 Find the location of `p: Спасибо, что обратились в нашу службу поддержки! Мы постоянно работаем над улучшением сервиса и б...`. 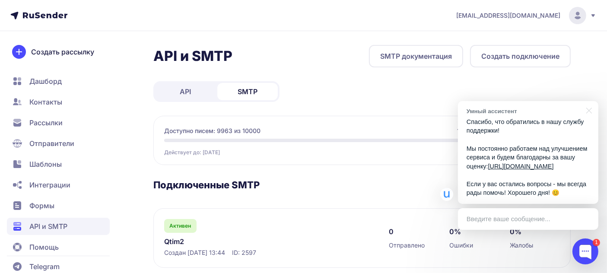

p: Спасибо, что обратились в нашу службу поддержки! Мы постоянно работаем над улучшением сервиса и б... is located at coordinates (528, 157).